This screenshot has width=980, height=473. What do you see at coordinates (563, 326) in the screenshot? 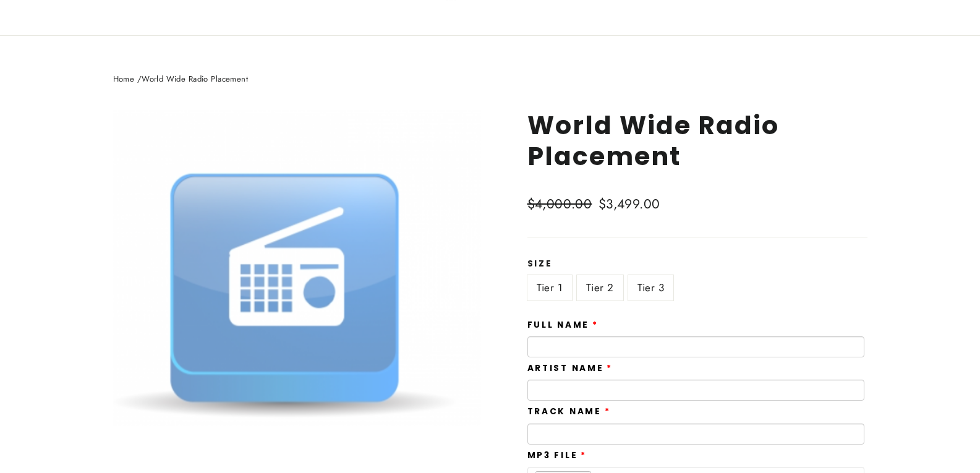
I see `label: Full Name` at bounding box center [563, 326].